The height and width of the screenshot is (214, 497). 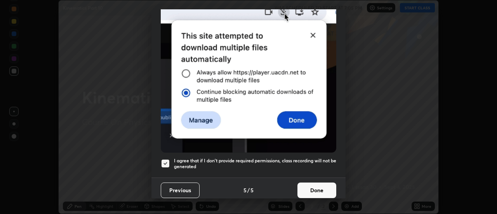 I want to click on h5: I agree that if I don't provide required permissions, class recording will not be generated, so click(x=255, y=163).